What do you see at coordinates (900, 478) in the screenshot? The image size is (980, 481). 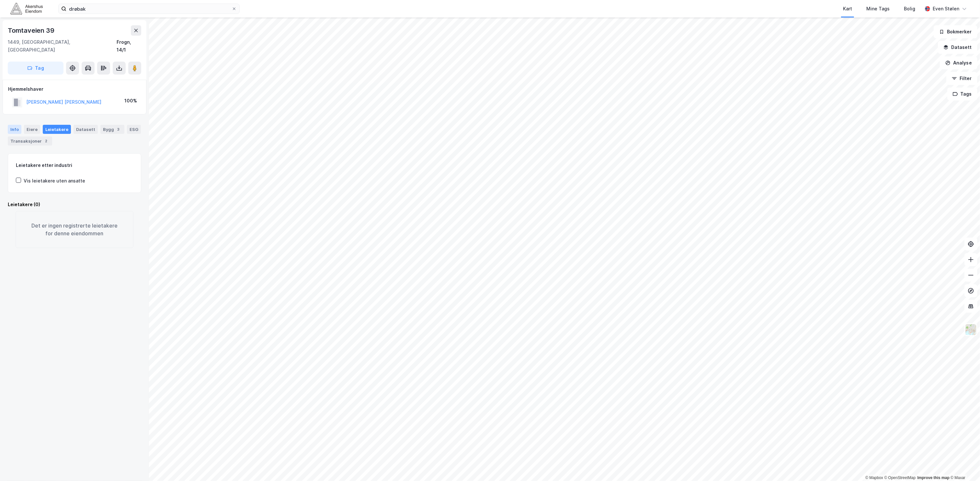 I see `a: OpenStreetMap` at bounding box center [900, 478].